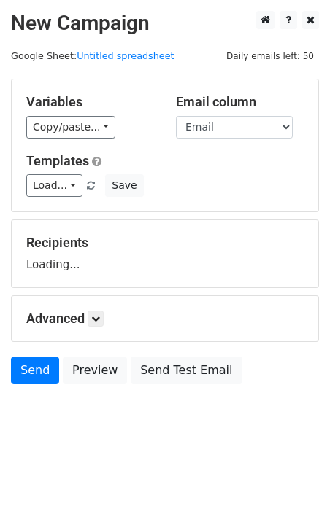 This screenshot has width=330, height=522. I want to click on h5: Variables, so click(90, 102).